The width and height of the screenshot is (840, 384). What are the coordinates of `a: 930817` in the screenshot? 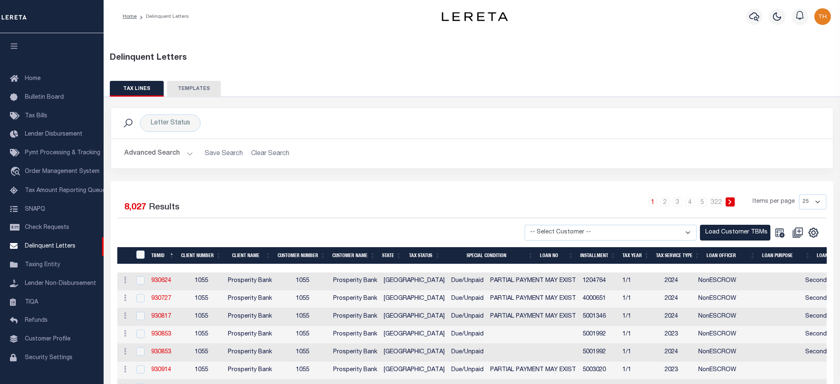 It's located at (161, 316).